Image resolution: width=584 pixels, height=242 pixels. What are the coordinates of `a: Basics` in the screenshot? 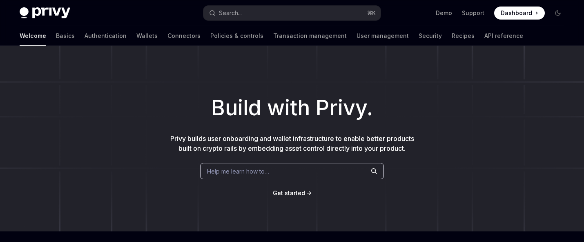 It's located at (65, 36).